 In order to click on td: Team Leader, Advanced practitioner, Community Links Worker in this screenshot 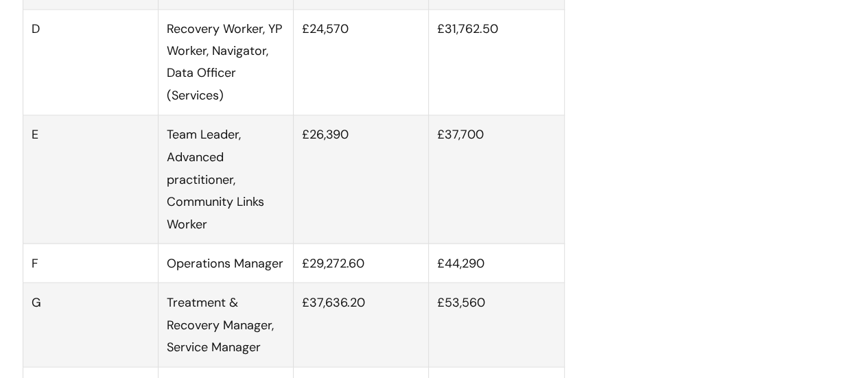, I will do `click(225, 179)`.